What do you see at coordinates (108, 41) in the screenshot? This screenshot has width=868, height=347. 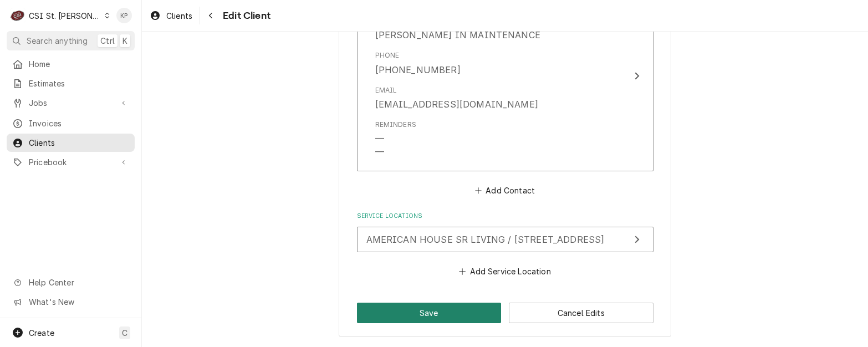 I see `span: Ctrl` at bounding box center [108, 41].